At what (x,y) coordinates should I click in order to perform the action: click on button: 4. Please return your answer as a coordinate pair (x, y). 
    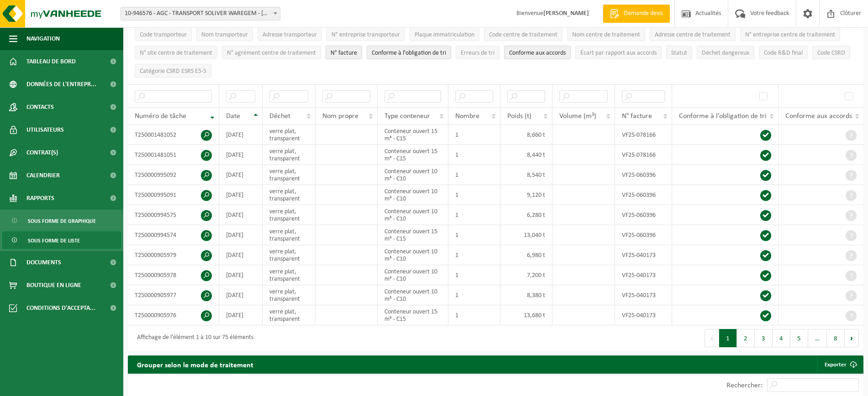
    Looking at the image, I should click on (781, 339).